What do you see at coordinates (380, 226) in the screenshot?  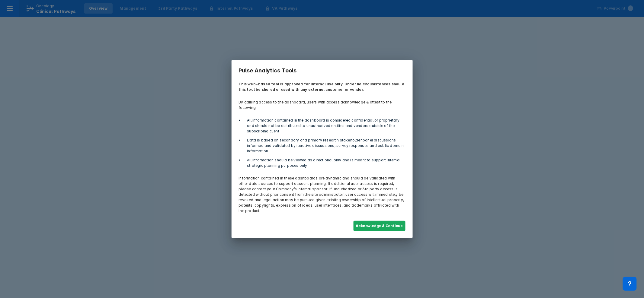 I see `button: Acknowledge & Continue` at bounding box center [380, 226].